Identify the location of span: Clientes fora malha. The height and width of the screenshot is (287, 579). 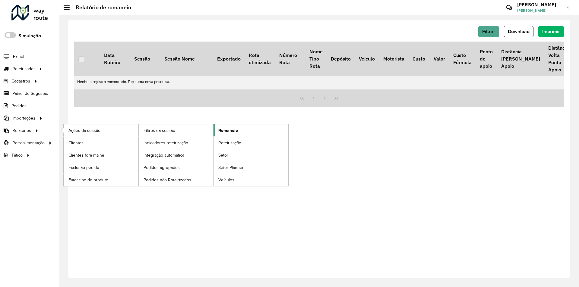
(86, 155).